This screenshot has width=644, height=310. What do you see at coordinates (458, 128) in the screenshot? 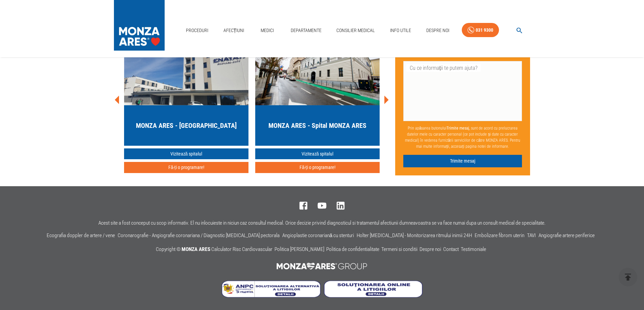
I see `b: Trimite mesaj` at bounding box center [458, 128].